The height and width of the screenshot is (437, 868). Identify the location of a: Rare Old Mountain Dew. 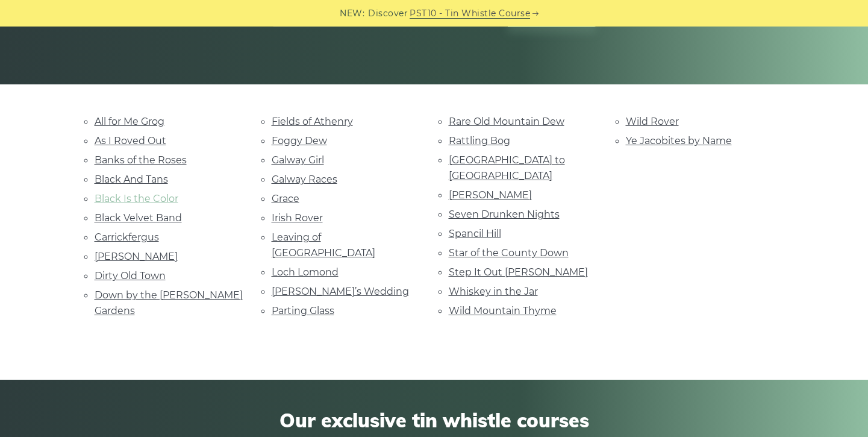
(507, 121).